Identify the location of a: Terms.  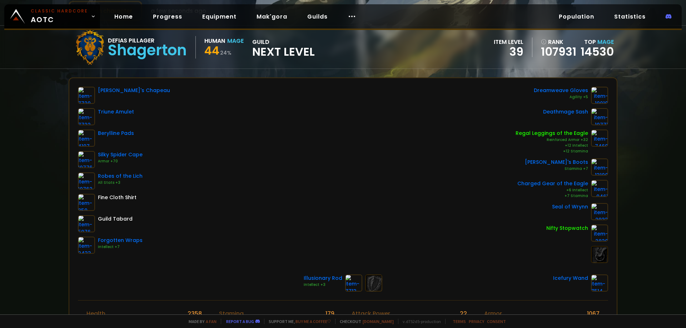
(459, 322).